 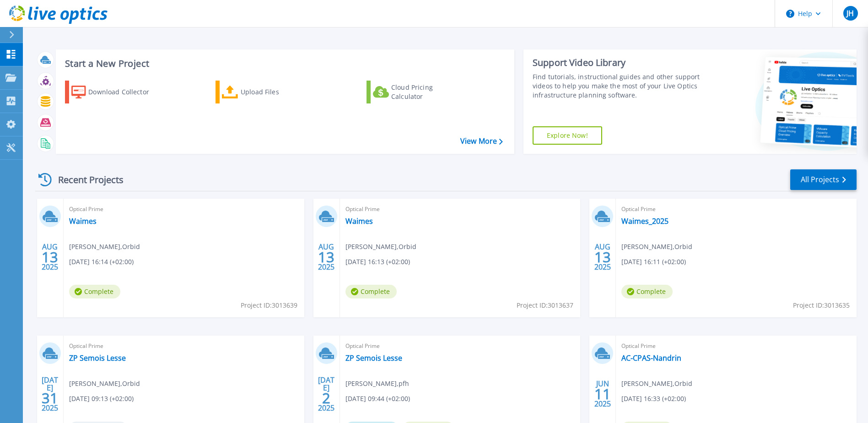 I want to click on span: 11, so click(x=603, y=394).